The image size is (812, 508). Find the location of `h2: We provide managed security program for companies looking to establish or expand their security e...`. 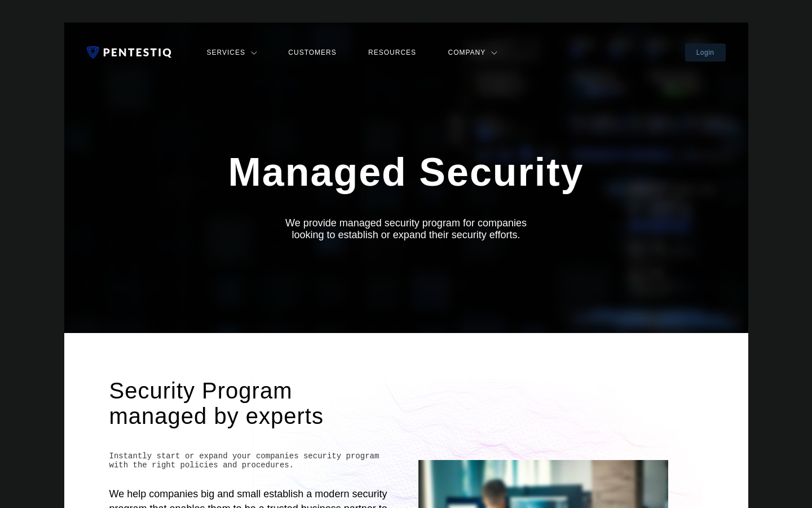

h2: We provide managed security program for companies looking to establish or expand their security e... is located at coordinates (406, 237).